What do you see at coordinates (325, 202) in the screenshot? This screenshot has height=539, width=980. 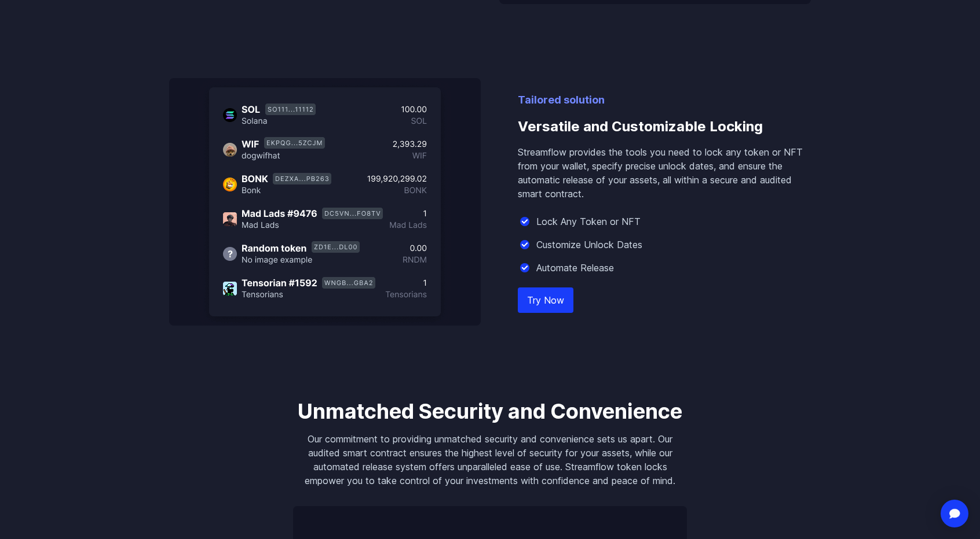 I see `img: Versatile and Customizable Locking` at bounding box center [325, 202].